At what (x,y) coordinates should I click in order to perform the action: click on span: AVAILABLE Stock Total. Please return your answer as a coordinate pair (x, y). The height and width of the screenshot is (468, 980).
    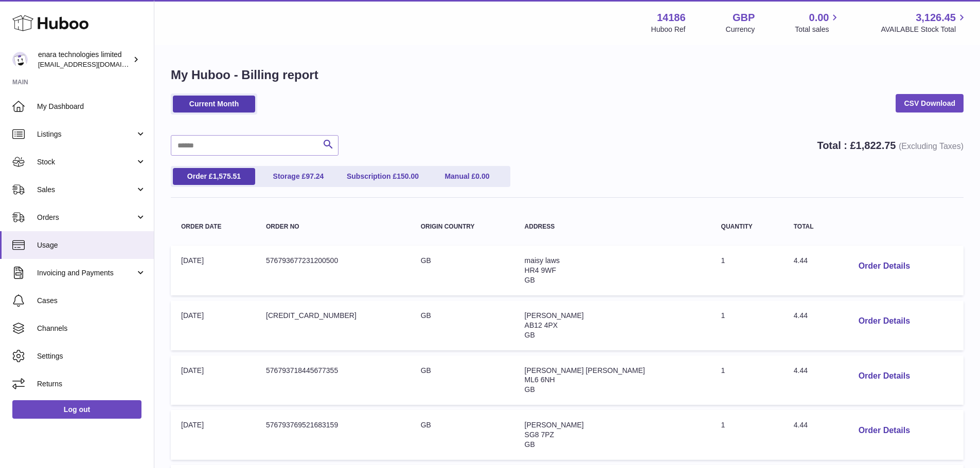
    Looking at the image, I should click on (924, 29).